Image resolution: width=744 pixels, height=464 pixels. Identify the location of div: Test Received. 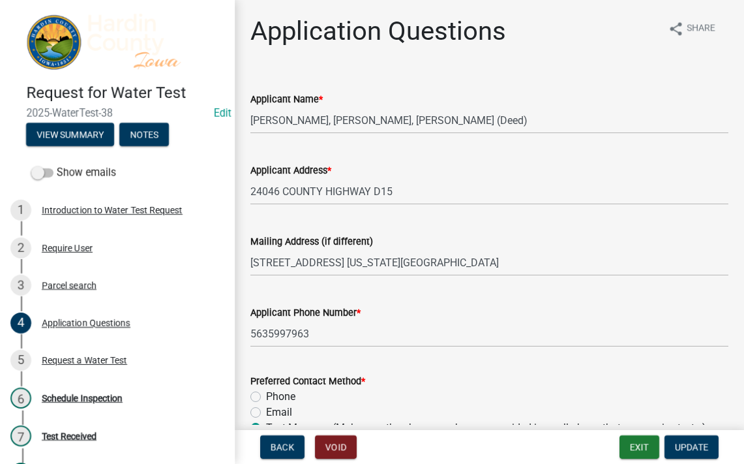
(69, 436).